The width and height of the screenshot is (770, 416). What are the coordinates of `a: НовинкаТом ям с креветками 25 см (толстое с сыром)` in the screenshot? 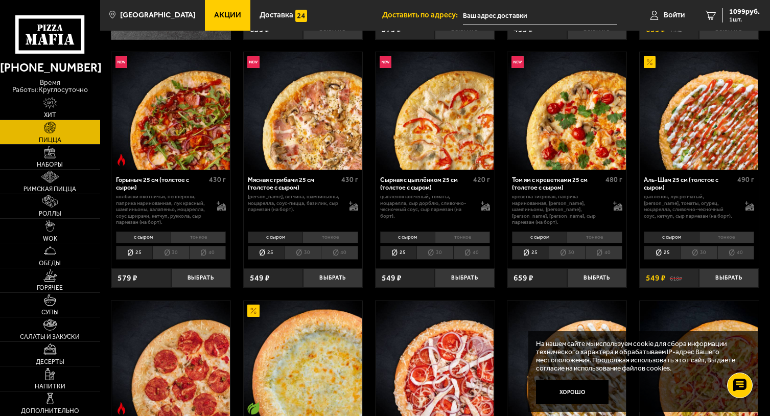 It's located at (567, 111).